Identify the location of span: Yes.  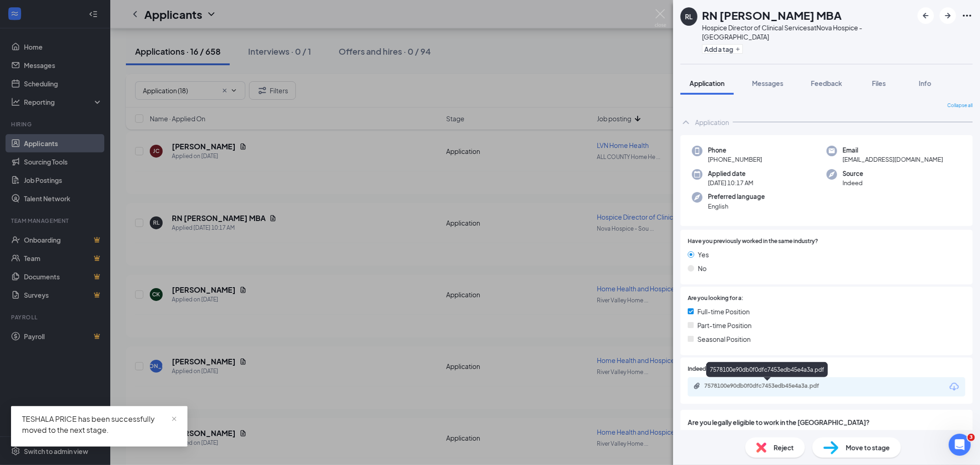
(704, 255).